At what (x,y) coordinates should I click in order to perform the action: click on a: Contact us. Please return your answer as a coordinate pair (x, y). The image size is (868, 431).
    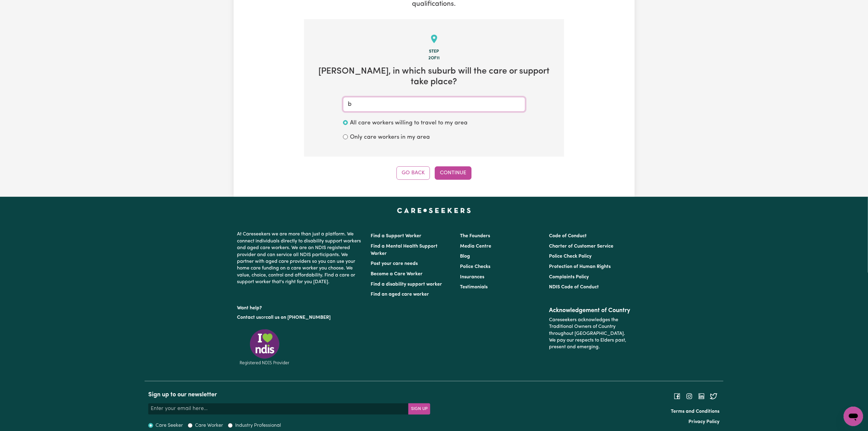
    Looking at the image, I should click on (249, 317).